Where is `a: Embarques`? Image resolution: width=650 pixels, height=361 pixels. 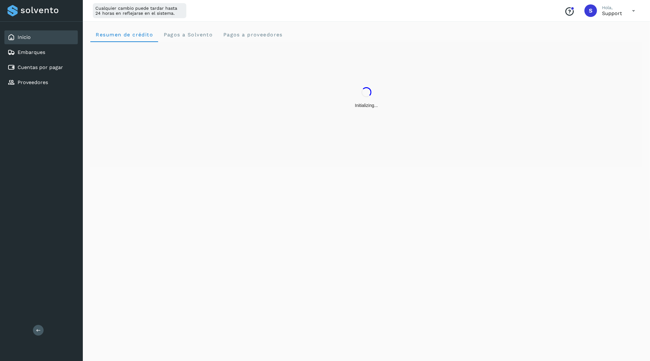 a: Embarques is located at coordinates (31, 52).